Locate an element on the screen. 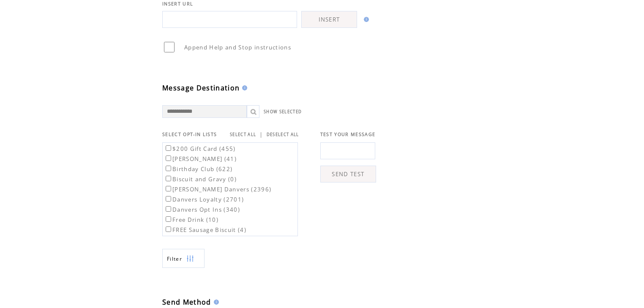 This screenshot has height=308, width=644. input: Birthday Club (622) is located at coordinates (168, 168).